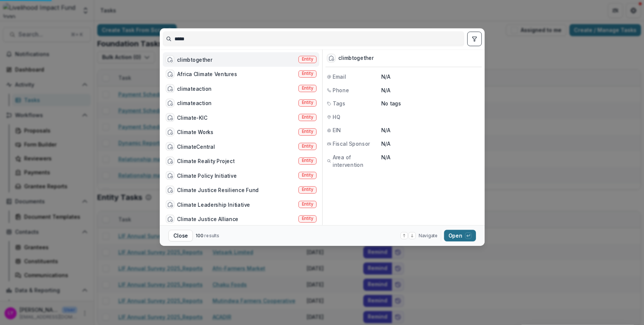 This screenshot has height=325, width=644. What do you see at coordinates (206, 161) in the screenshot?
I see `div: Climate Reality Project` at bounding box center [206, 161].